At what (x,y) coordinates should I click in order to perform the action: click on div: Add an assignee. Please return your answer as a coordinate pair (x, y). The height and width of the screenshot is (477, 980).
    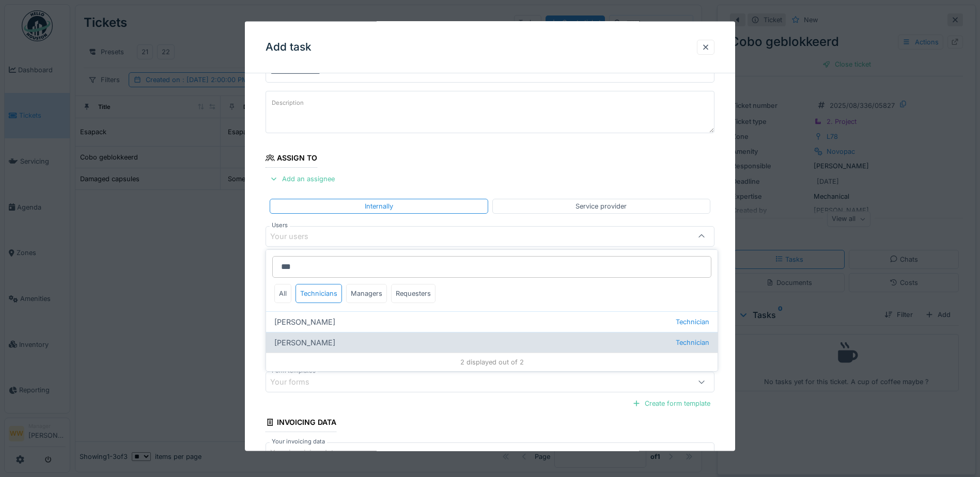
    Looking at the image, I should click on (302, 179).